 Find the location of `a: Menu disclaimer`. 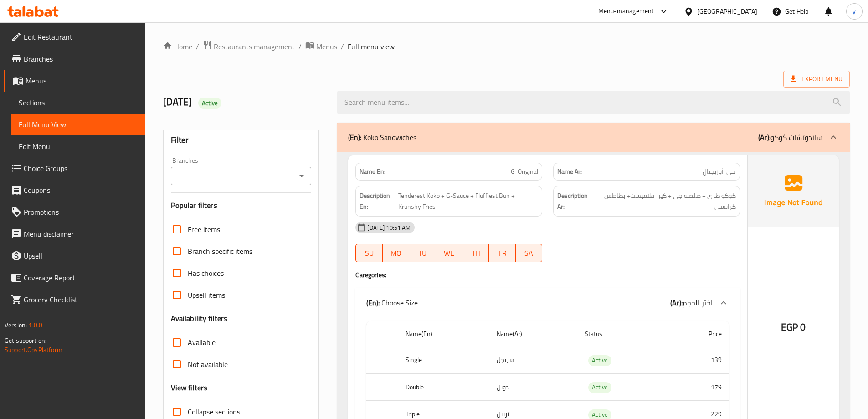

a: Menu disclaimer is located at coordinates (74, 233).